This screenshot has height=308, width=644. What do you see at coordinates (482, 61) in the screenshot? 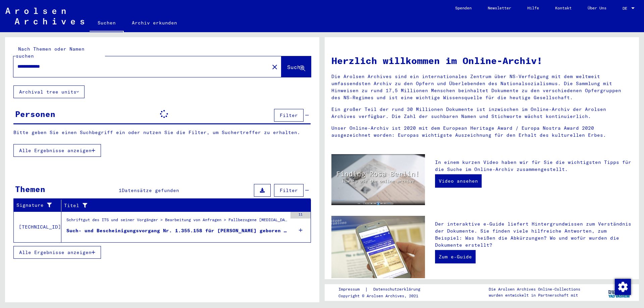
I see `h1: Herzlich willkommen im Online-Archiv!` at bounding box center [482, 61].